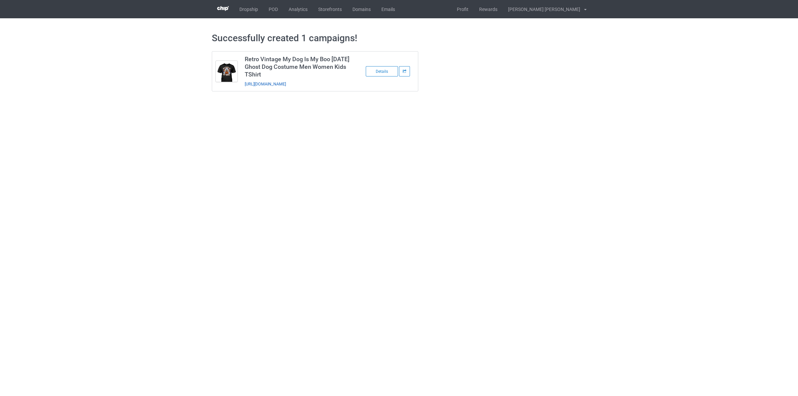 Image resolution: width=798 pixels, height=396 pixels. What do you see at coordinates (382, 71) in the screenshot?
I see `div: Details` at bounding box center [382, 71].